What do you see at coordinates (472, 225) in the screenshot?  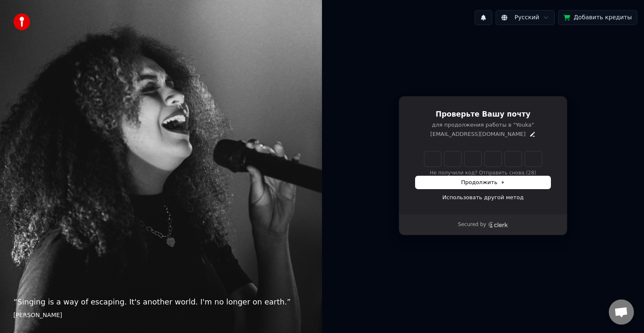 I see `p: Secured by` at bounding box center [472, 225].